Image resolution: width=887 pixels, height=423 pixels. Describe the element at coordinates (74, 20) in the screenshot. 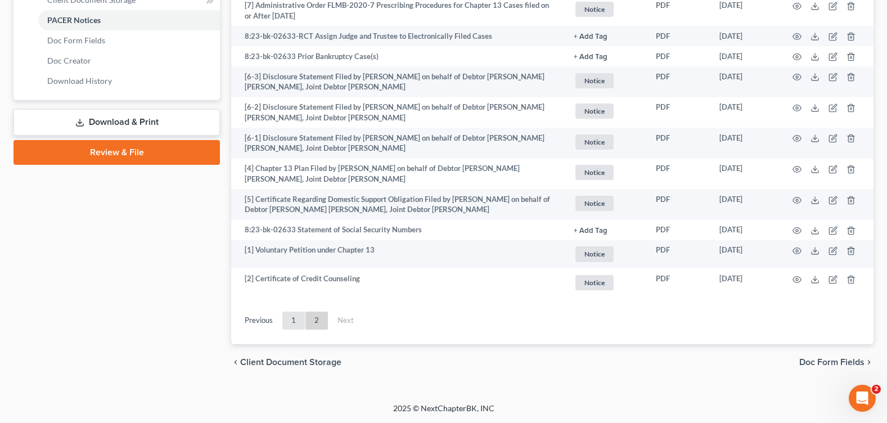

I see `span: PACER Notices` at that location.